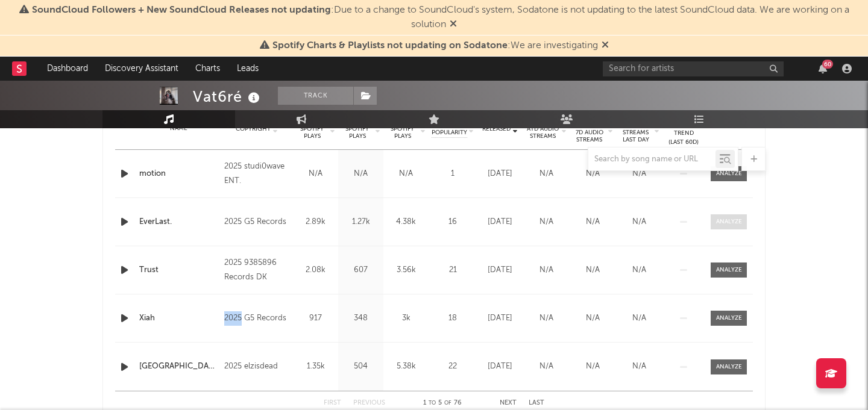  What do you see at coordinates (452, 367) in the screenshot?
I see `div: 22` at bounding box center [452, 367].